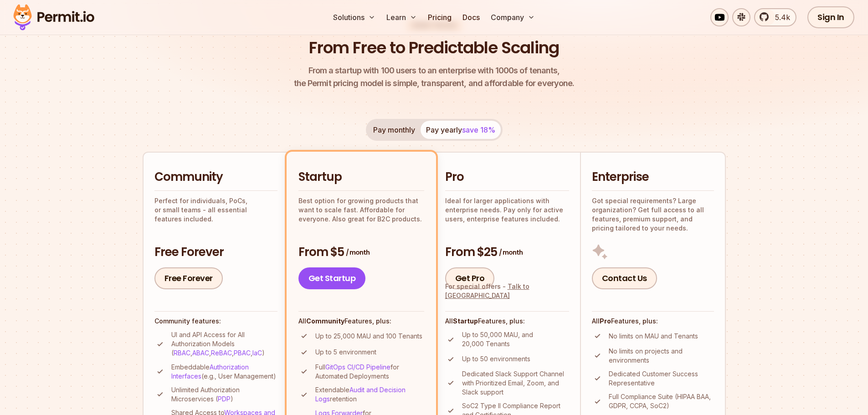 The image size is (868, 415). Describe the element at coordinates (361, 394) in the screenshot. I see `a: Audit and Decision Logs` at that location.